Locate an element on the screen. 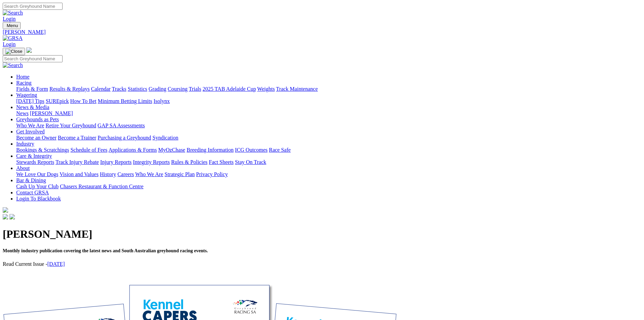 This screenshot has width=644, height=320. div: Get Involved is located at coordinates (329, 138).